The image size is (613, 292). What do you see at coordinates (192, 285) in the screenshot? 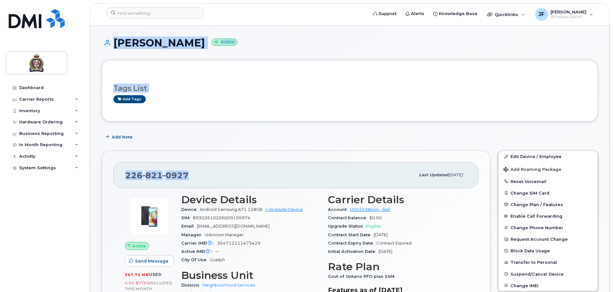
I see `span: Division` at bounding box center [192, 285].